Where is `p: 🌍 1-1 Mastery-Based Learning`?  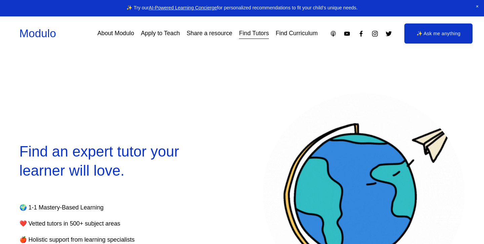 p: 🌍 1-1 Mastery-Based Learning is located at coordinates (111, 208).